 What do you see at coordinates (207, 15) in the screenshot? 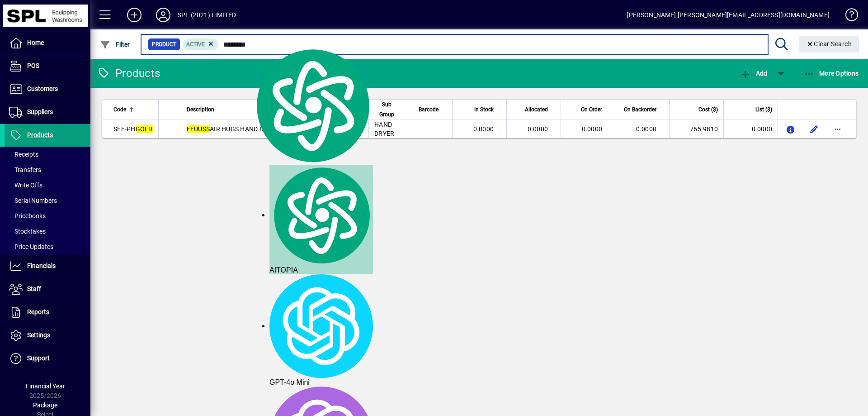
I see `div: SPL (2021) LIMITED` at bounding box center [207, 15].